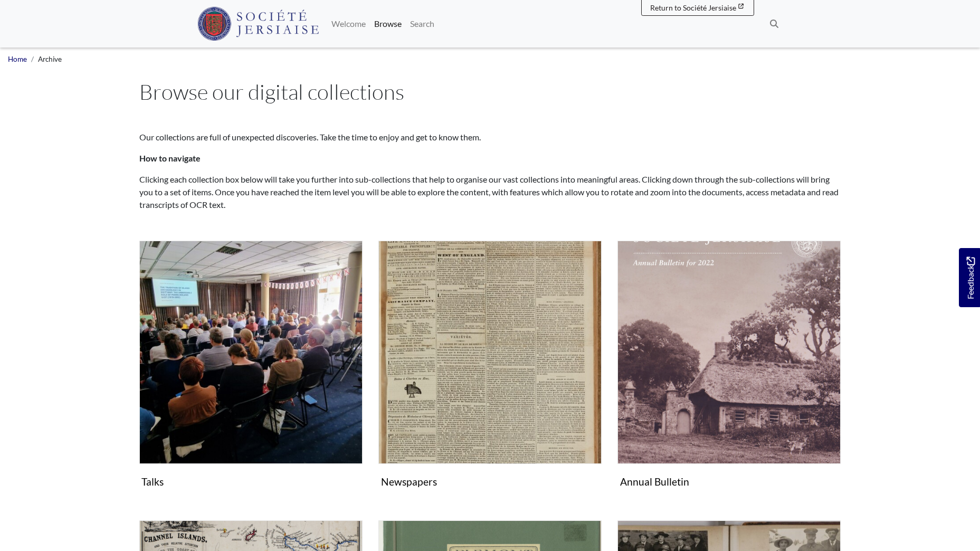  What do you see at coordinates (490, 192) in the screenshot?
I see `p: Clicking each collection box below will take you further into sub-collections that help to organi...` at bounding box center [490, 192].